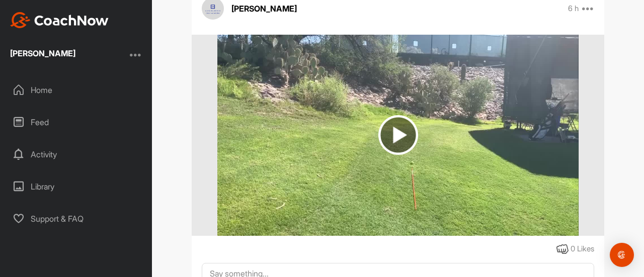  I want to click on div: Feed, so click(77, 122).